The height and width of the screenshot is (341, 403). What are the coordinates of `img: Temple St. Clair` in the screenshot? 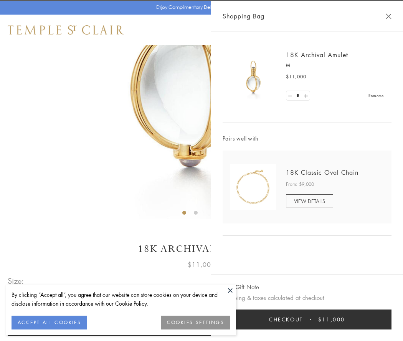 It's located at (66, 30).